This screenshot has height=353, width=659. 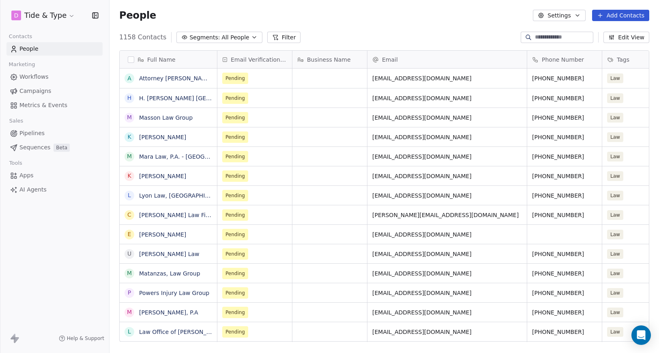 I want to click on div: C, so click(x=129, y=215).